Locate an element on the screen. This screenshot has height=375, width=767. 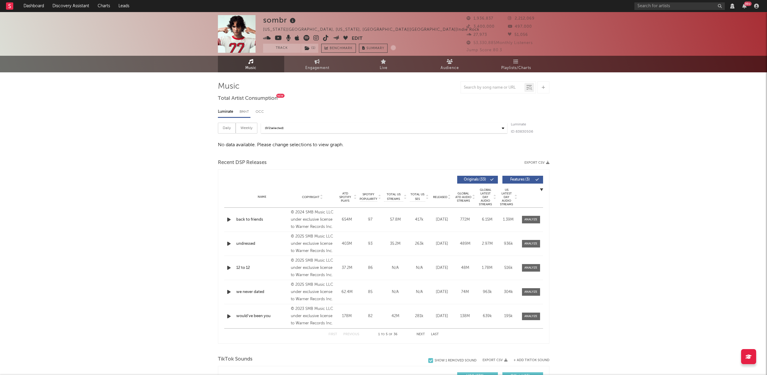
div: OCC is located at coordinates (259, 112).